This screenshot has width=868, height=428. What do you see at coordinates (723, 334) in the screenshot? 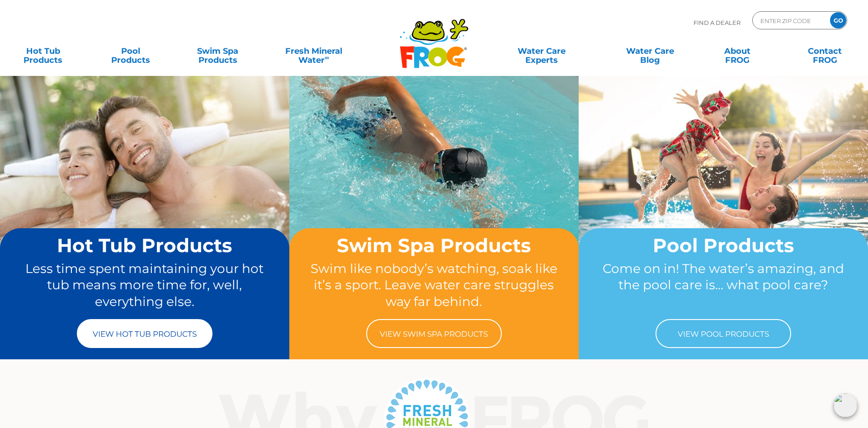
I see `a: View Pool Products` at bounding box center [723, 334].